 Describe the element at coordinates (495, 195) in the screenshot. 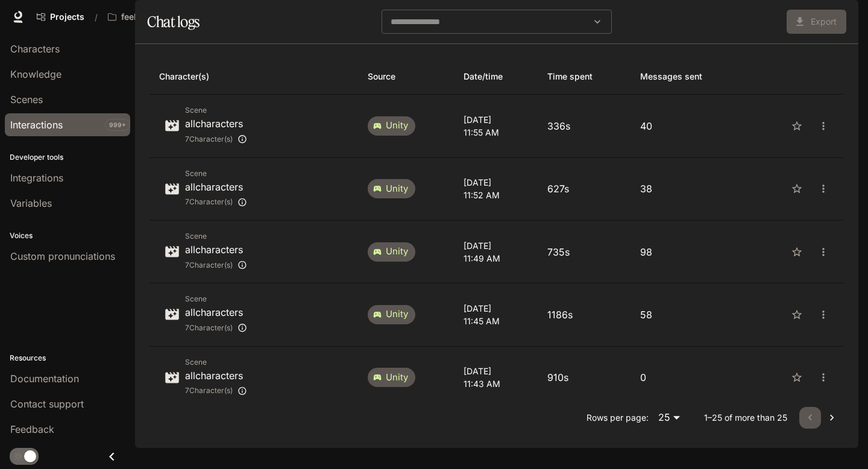

I see `p: 11:52 AM` at that location.